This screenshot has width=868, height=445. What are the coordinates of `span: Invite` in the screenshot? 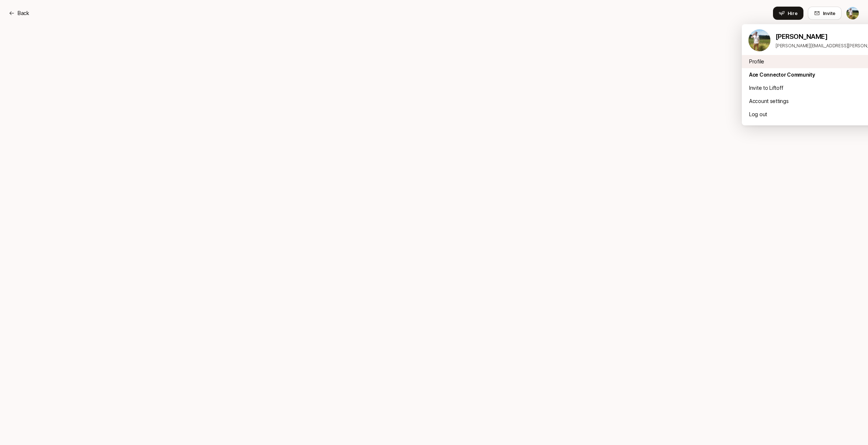 It's located at (829, 13).